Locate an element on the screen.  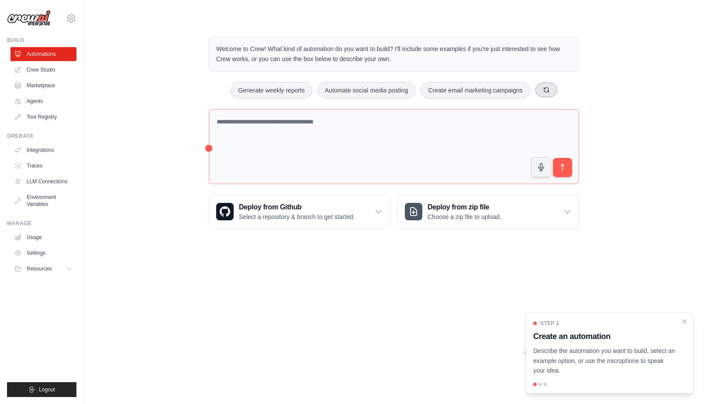
button: Create email marketing campaigns is located at coordinates (475, 90).